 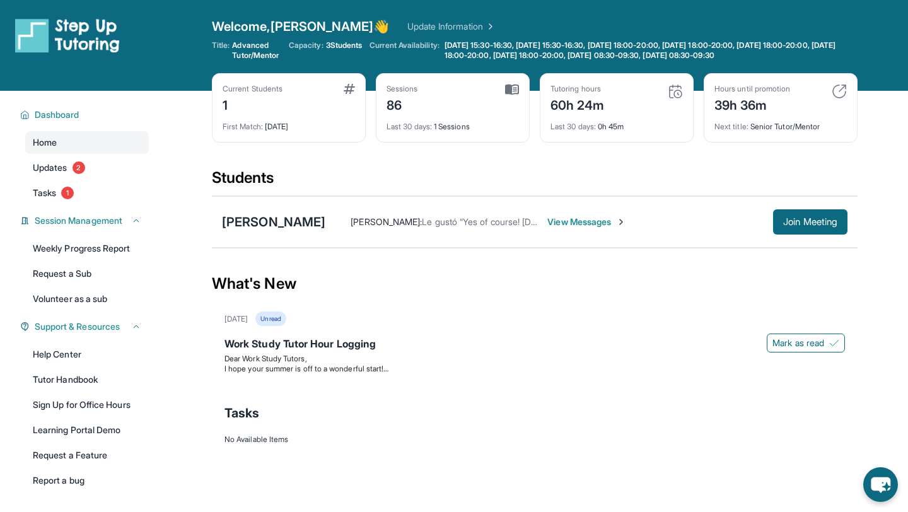 What do you see at coordinates (50, 168) in the screenshot?
I see `span: Updates` at bounding box center [50, 168].